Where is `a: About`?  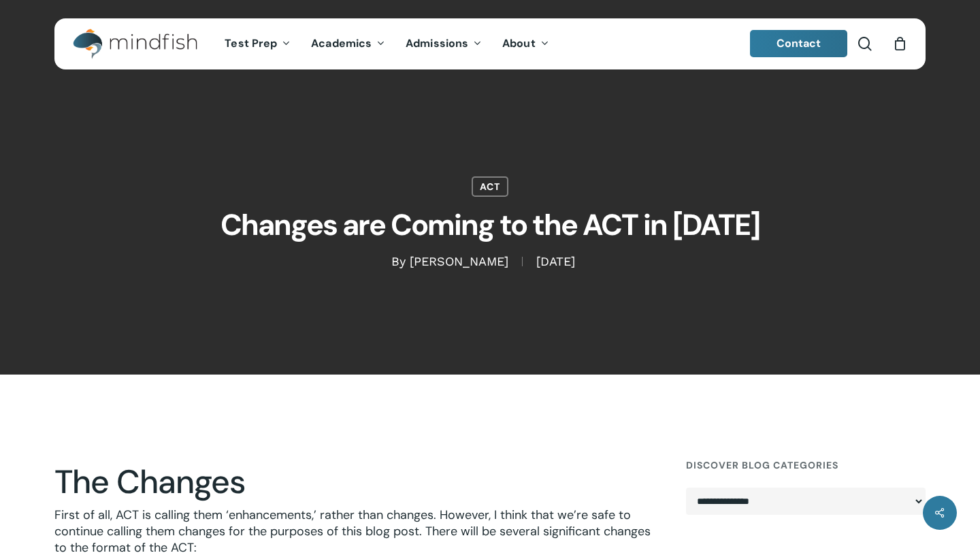 a: About is located at coordinates (525, 43).